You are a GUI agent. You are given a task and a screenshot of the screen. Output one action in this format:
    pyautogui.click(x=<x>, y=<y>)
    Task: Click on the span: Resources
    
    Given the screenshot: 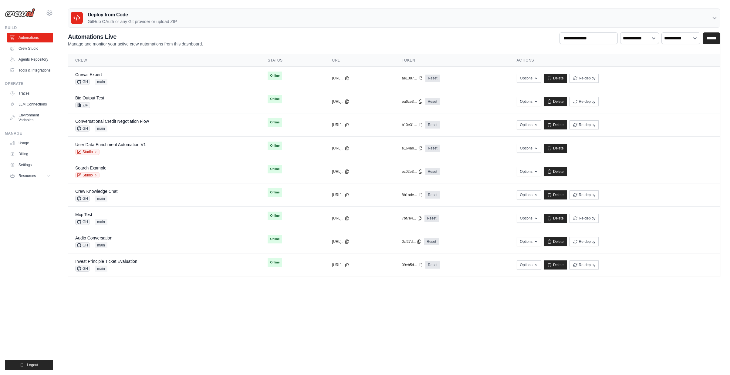 What is the action you would take?
    pyautogui.click(x=27, y=176)
    